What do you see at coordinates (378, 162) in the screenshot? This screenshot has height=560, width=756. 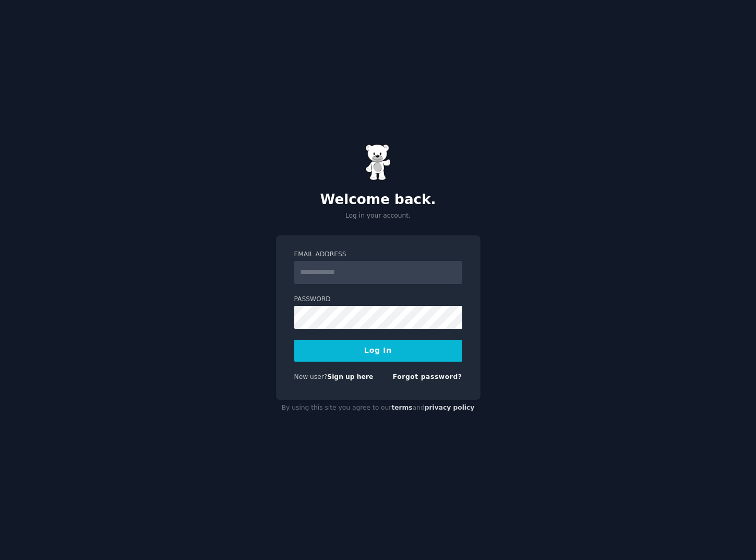 I see `img: Gummy Bear` at bounding box center [378, 162].